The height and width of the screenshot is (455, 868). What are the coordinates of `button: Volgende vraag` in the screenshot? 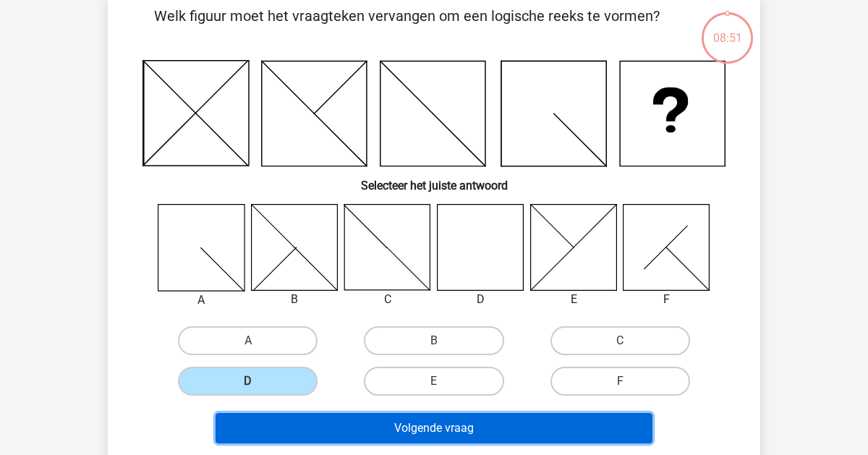 It's located at (434, 428).